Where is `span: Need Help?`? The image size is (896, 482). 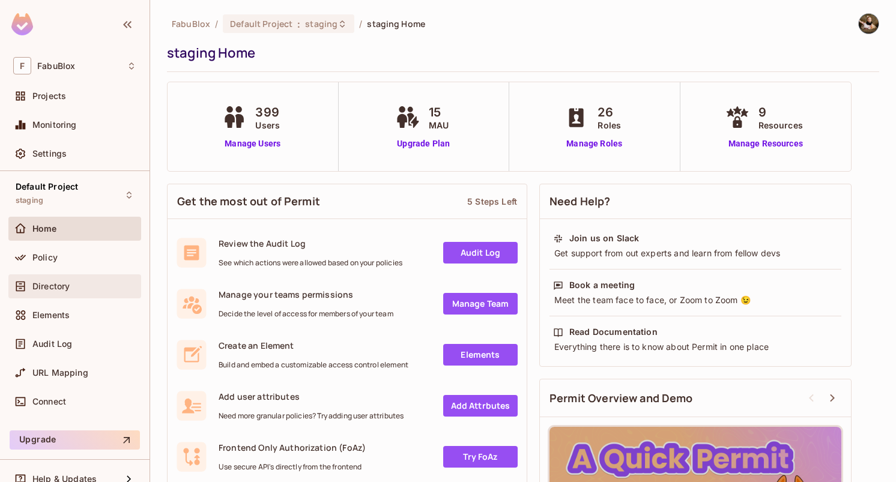 span: Need Help? is located at coordinates (580, 201).